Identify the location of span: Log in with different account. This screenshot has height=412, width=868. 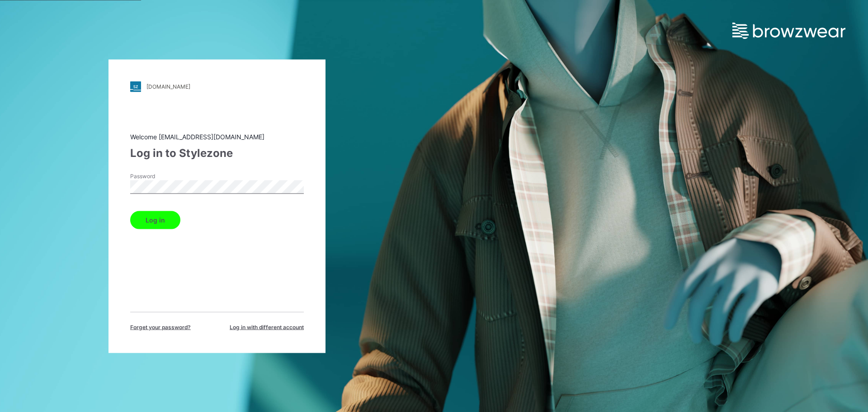
(267, 327).